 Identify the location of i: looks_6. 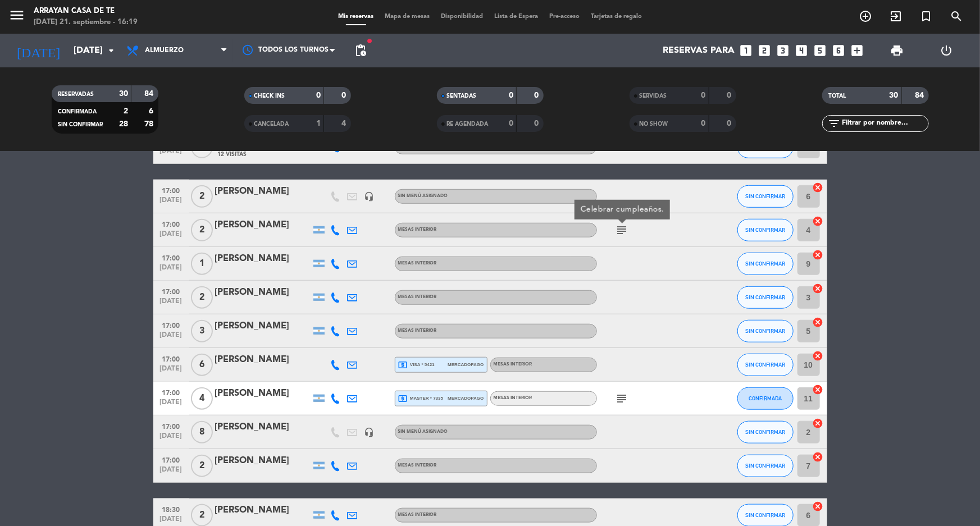
(839, 51).